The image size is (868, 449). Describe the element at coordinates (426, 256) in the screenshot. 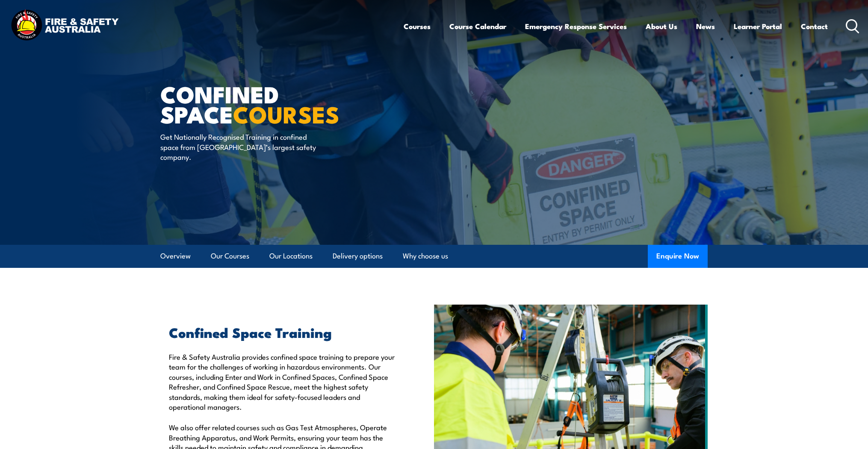

I see `a: Why choose us` at that location.